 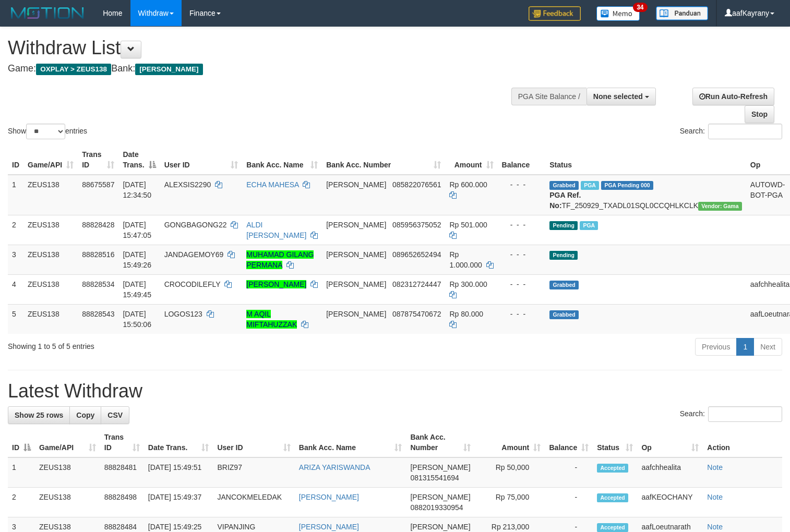 I want to click on td: 1, so click(x=22, y=472).